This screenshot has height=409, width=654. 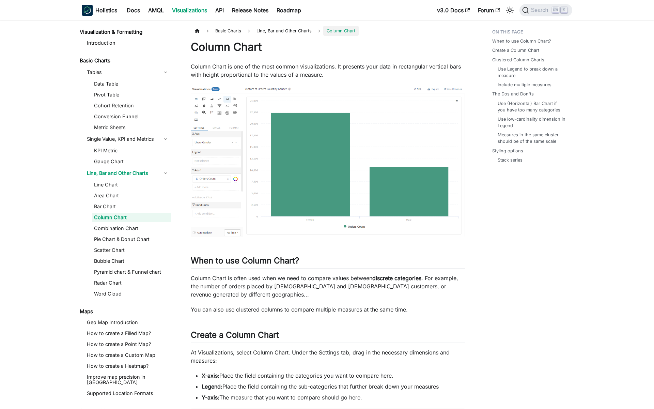 What do you see at coordinates (525, 85) in the screenshot?
I see `a: Include multiple measures` at bounding box center [525, 85].